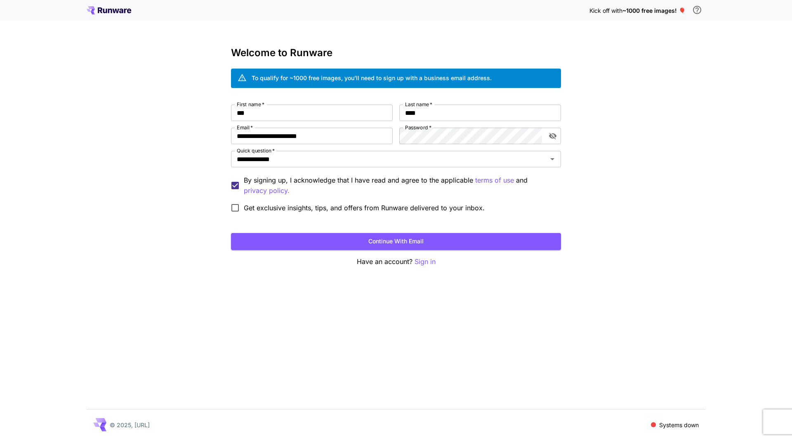 The width and height of the screenshot is (792, 440). Describe the element at coordinates (364, 208) in the screenshot. I see `span: Get exclusive insights, tips, and offers from Runware delivered to your inbox.` at that location.